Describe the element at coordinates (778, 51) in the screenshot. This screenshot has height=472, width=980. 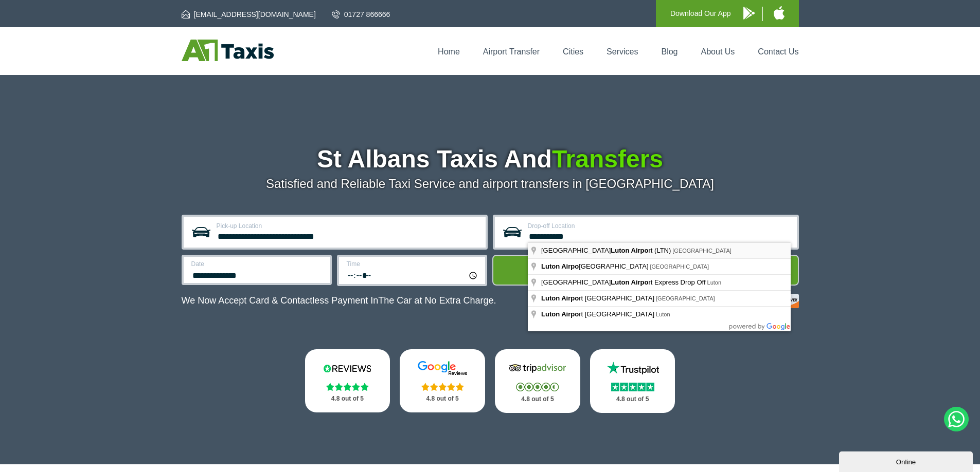
I see `a: Contact Us` at that location.